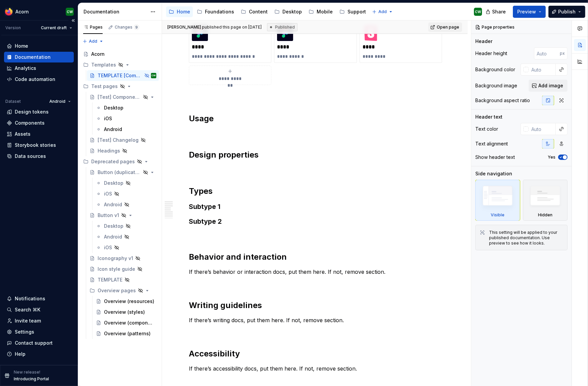  Describe the element at coordinates (20, 354) in the screenshot. I see `div: Help` at that location.